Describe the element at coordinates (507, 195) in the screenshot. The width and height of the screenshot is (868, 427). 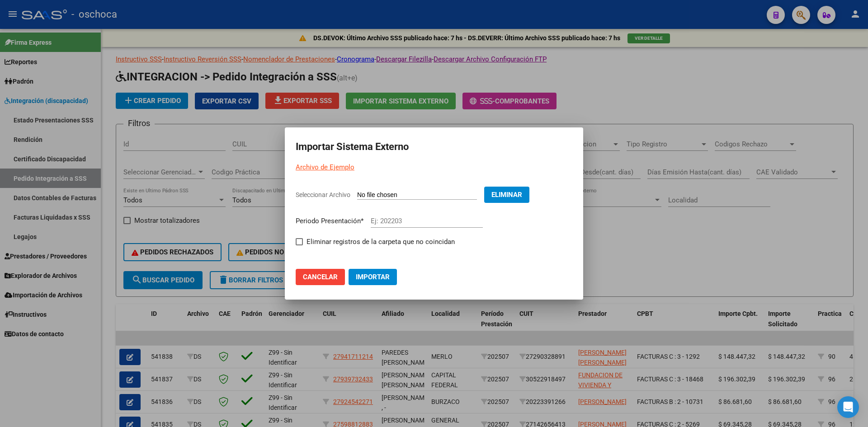
I see `span: Eliminar` at that location.